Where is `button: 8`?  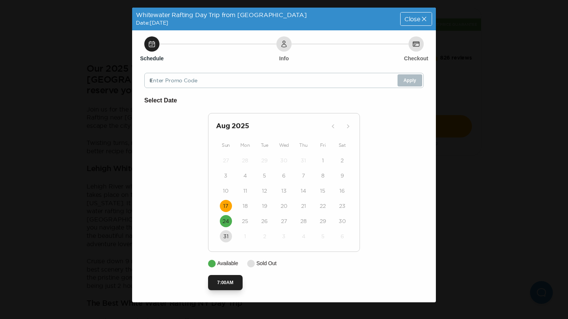
button: 8 is located at coordinates (322, 176).